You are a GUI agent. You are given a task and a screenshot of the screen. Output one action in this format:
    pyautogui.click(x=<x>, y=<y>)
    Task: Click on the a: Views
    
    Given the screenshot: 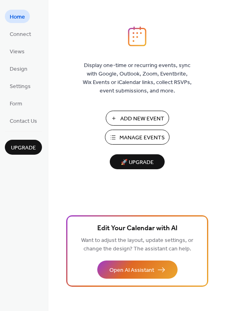 What is the action you would take?
    pyautogui.click(x=17, y=51)
    